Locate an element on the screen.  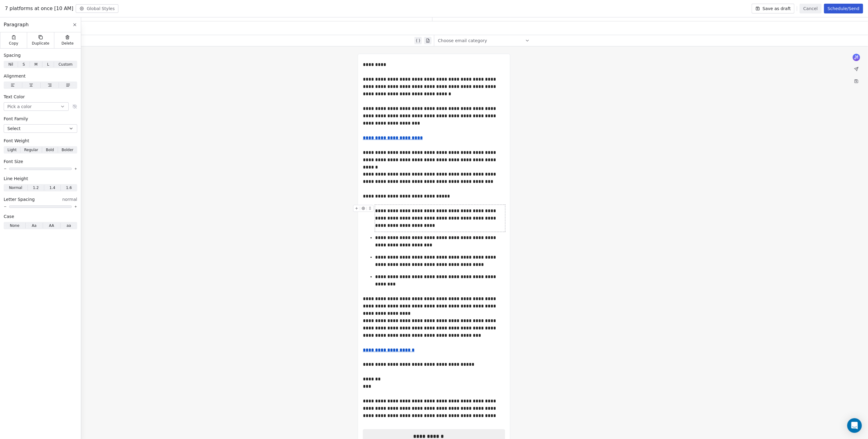
button: Pick a color is located at coordinates (36, 106).